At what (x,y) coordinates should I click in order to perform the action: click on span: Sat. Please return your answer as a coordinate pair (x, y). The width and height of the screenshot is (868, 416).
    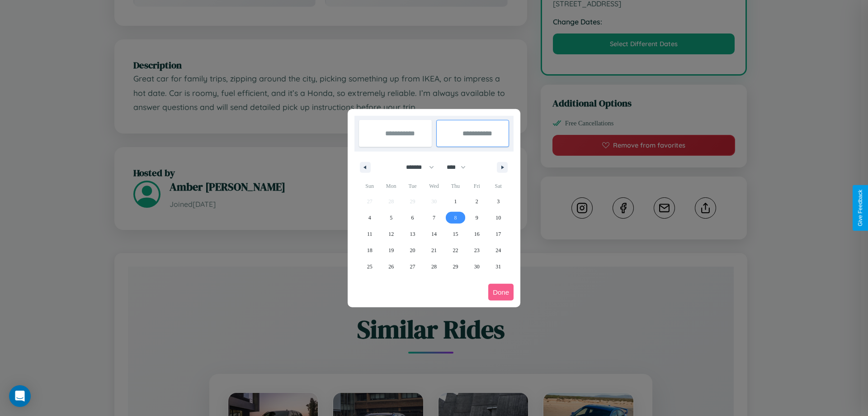
    Looking at the image, I should click on (498, 186).